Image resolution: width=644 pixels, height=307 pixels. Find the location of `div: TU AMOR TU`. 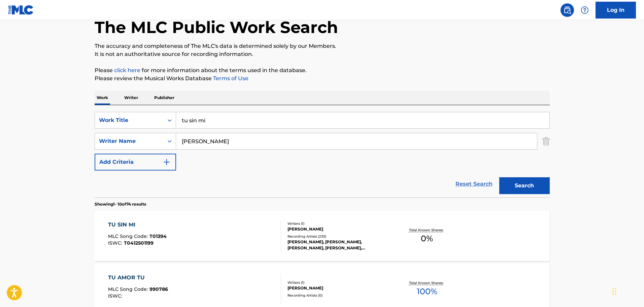

div: TU AMOR TU is located at coordinates (138, 278).